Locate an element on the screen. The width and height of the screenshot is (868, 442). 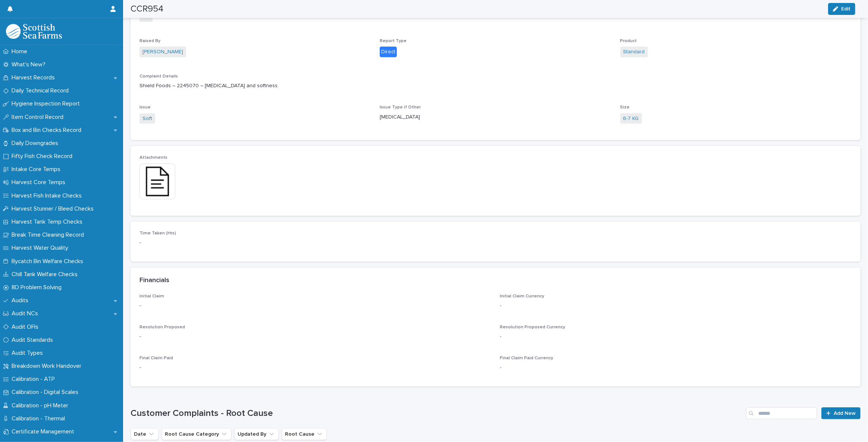
span: Report Type is located at coordinates (393, 41).